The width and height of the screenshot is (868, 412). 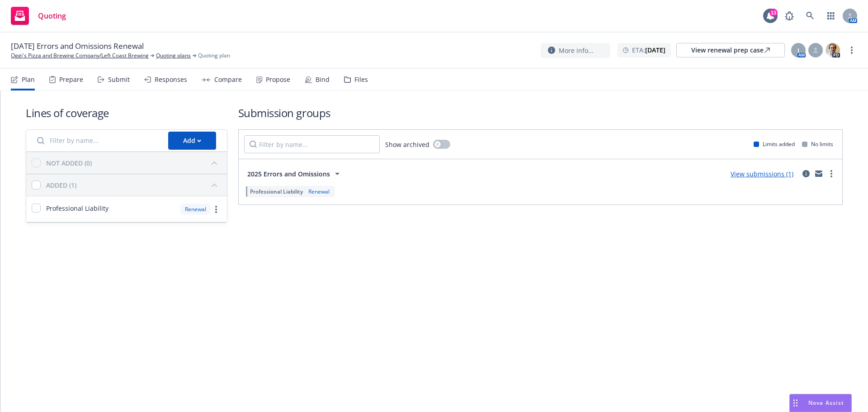 I want to click on a: Search, so click(x=810, y=16).